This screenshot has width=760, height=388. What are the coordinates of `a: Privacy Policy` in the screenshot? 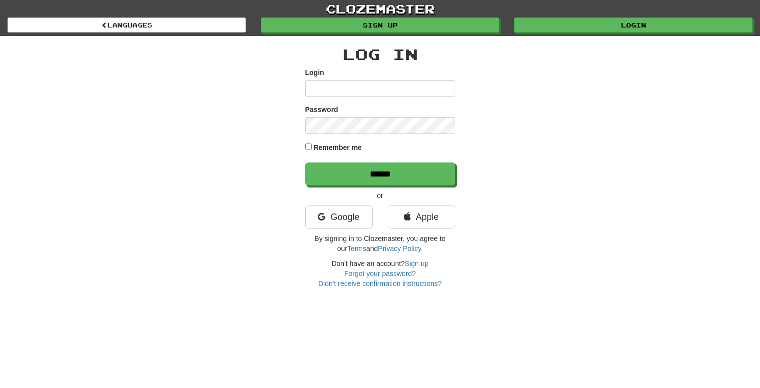 It's located at (399, 248).